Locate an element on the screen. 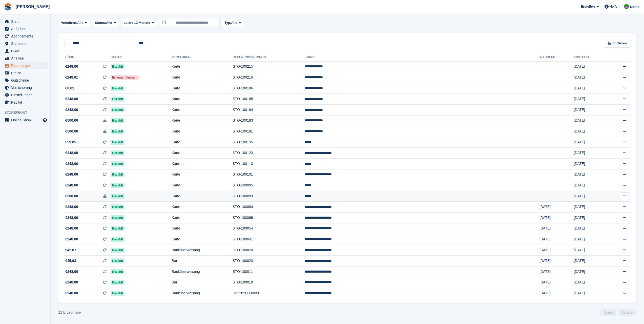 The image size is (644, 324). span: Start is located at coordinates (26, 22).